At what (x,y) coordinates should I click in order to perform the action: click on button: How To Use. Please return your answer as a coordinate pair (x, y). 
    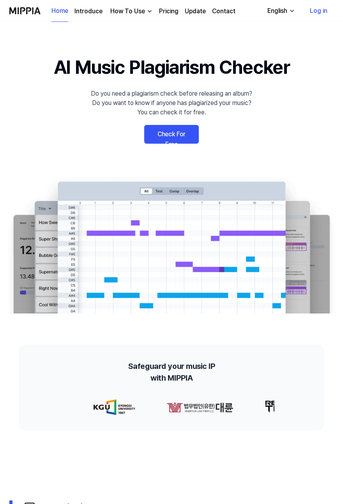
    Looking at the image, I should click on (131, 11).